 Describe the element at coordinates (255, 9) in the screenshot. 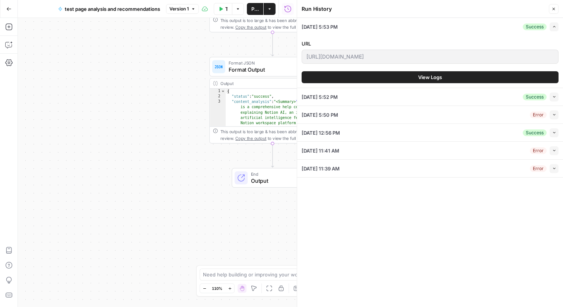

I see `button: Publish` at that location.